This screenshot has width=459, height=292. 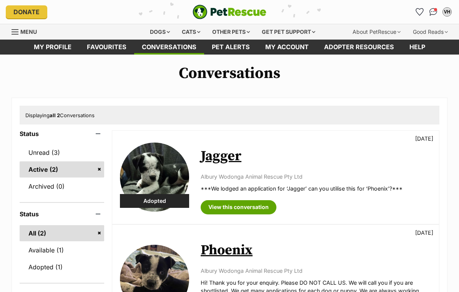 What do you see at coordinates (169, 47) in the screenshot?
I see `a: conversations` at bounding box center [169, 47].